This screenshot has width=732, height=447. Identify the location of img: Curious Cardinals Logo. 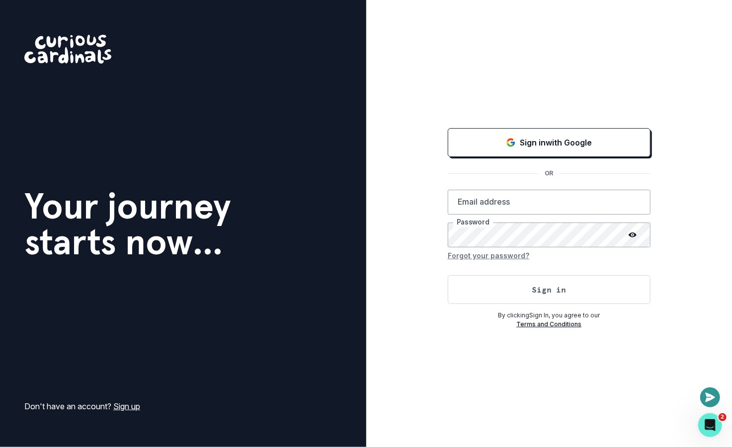
(68, 49).